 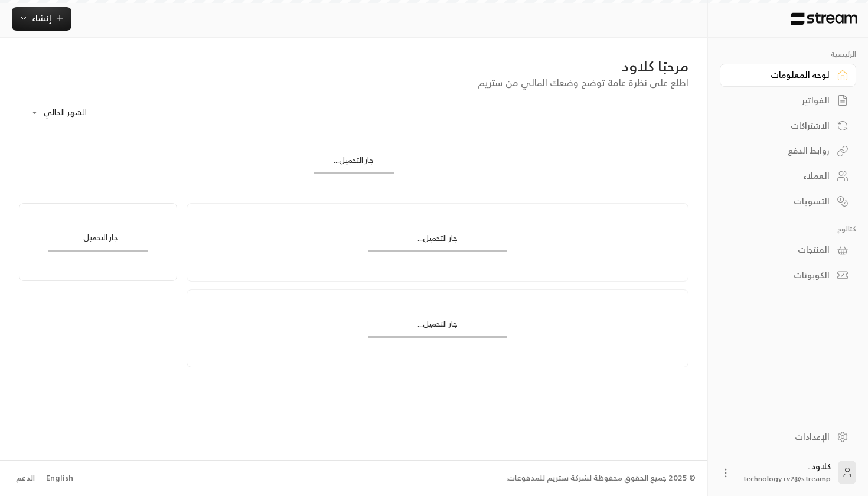 What do you see at coordinates (41, 18) in the screenshot?
I see `button: إنشاء` at bounding box center [41, 18].